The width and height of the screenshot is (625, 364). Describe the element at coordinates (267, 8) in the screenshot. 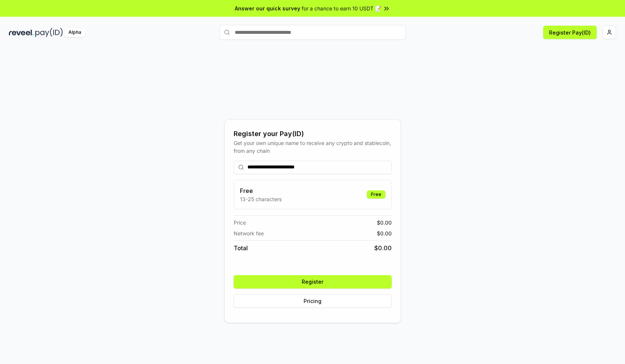

I see `span: Answer our quick survey` at that location.